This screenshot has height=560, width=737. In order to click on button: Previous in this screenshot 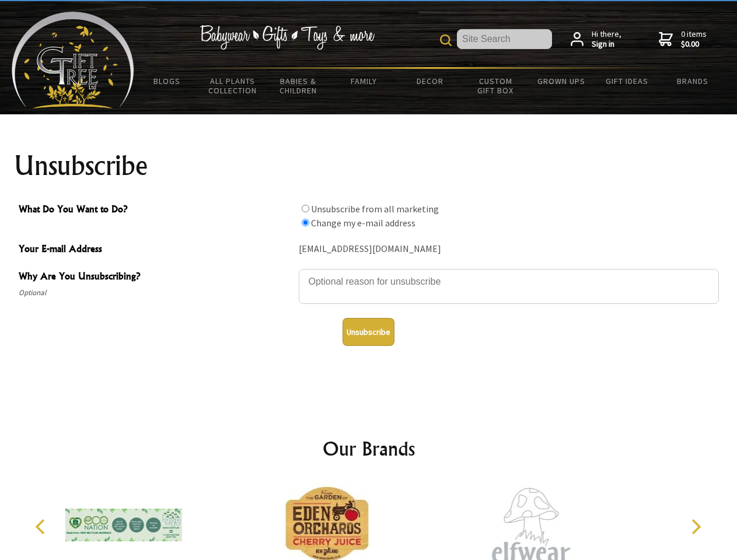, I will do `click(42, 527)`.